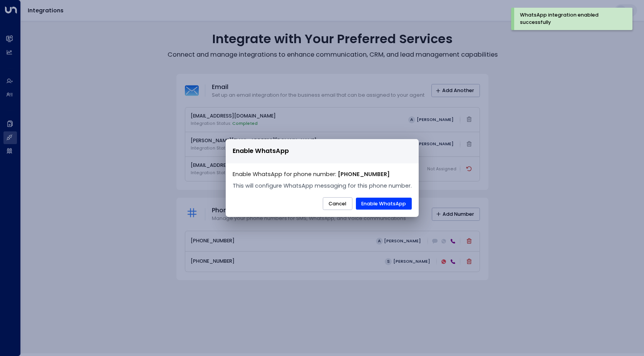 The image size is (644, 356). I want to click on button: Cancel, so click(337, 204).